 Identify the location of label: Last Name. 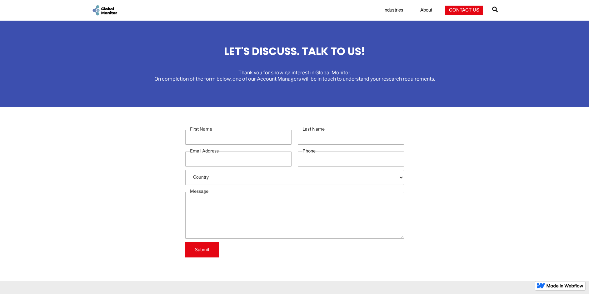
(313, 129).